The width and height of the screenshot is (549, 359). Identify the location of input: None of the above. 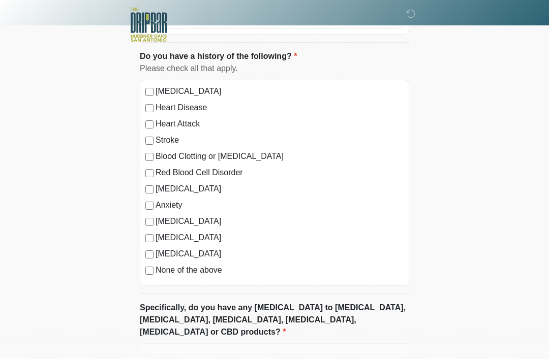
(149, 271).